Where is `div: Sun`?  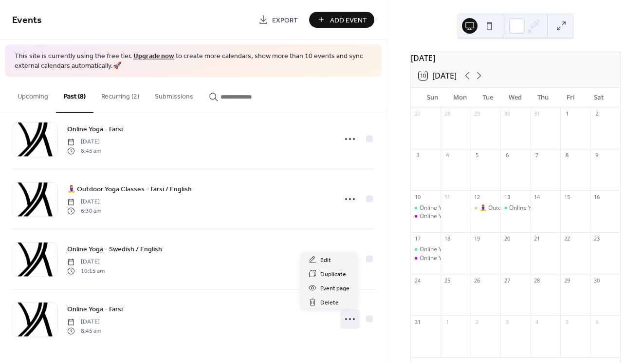 div: Sun is located at coordinates (433, 98).